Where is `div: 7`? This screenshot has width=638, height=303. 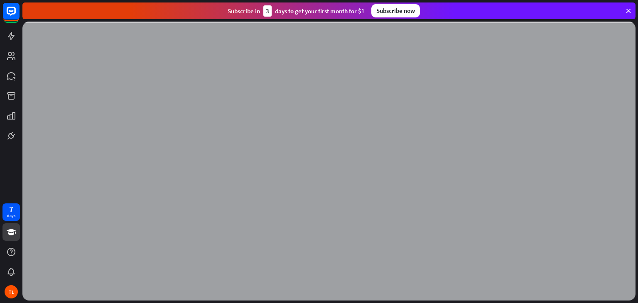 div: 7 is located at coordinates (11, 209).